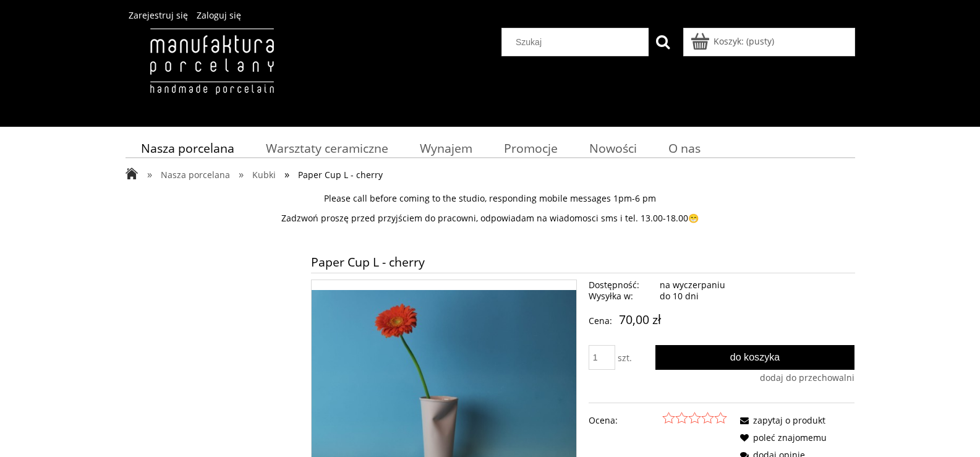  What do you see at coordinates (219, 14) in the screenshot?
I see `span: Zaloguj się` at bounding box center [219, 14].